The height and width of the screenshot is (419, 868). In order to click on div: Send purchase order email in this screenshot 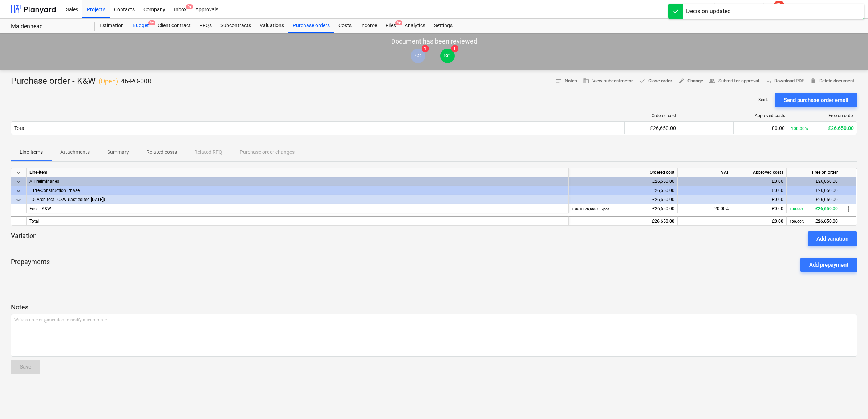, I will do `click(816, 100)`.